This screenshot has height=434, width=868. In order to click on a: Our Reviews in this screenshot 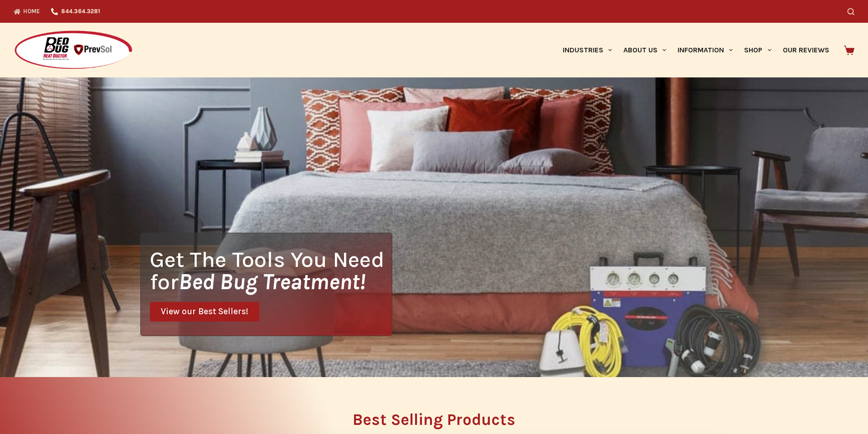, I will do `click(805, 50)`.